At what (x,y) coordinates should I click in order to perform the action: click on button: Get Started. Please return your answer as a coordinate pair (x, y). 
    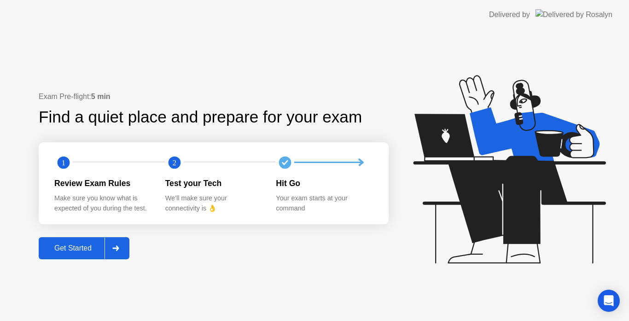
    Looking at the image, I should click on (84, 248).